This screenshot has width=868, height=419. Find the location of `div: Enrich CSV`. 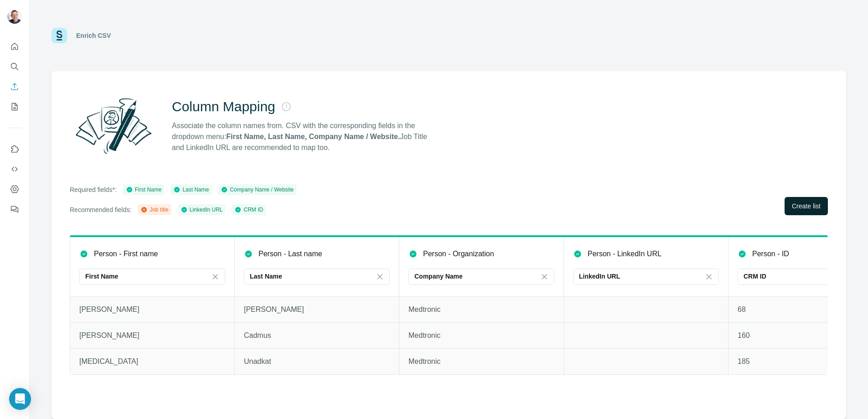

div: Enrich CSV is located at coordinates (93, 36).